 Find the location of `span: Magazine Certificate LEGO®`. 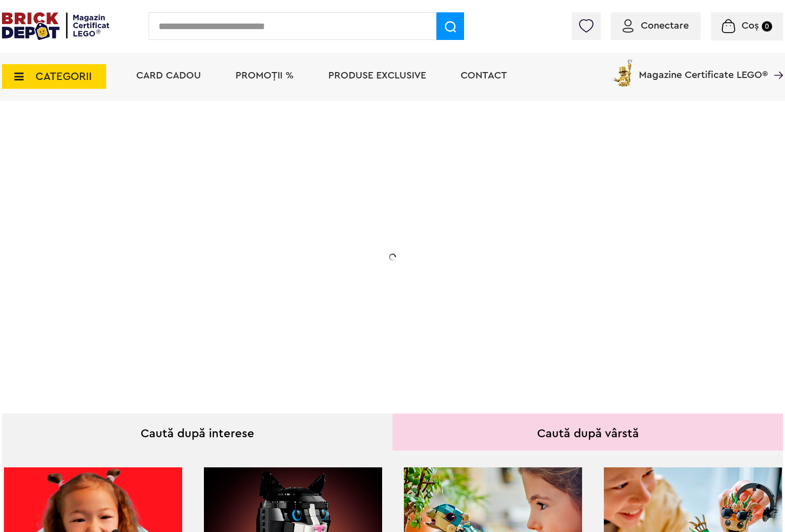

span: Magazine Certificate LEGO® is located at coordinates (703, 68).